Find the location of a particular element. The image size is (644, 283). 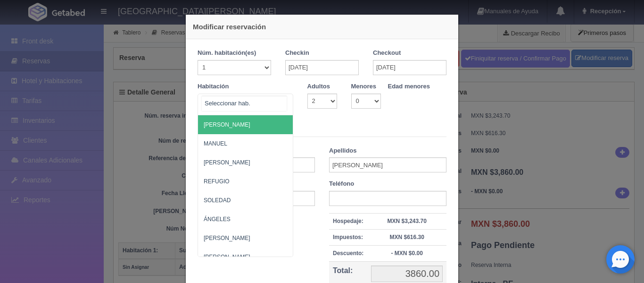

strong: MXN $3,243.70 is located at coordinates (406, 221).